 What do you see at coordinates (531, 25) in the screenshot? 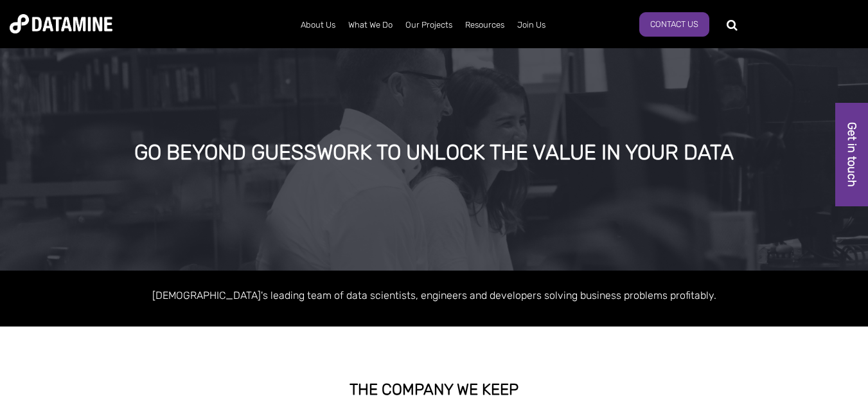
I see `a: Join Us` at bounding box center [531, 25].